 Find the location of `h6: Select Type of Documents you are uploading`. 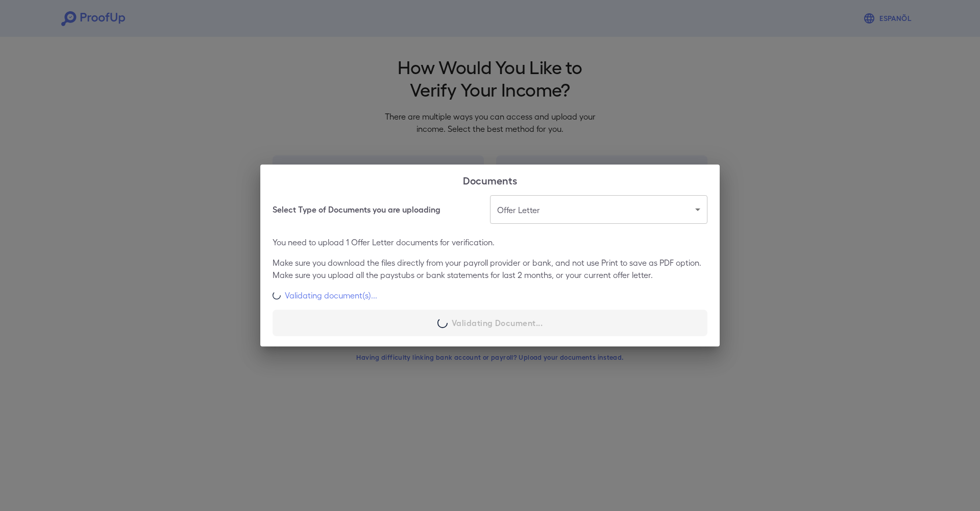

h6: Select Type of Documents you are uploading is located at coordinates (356, 209).